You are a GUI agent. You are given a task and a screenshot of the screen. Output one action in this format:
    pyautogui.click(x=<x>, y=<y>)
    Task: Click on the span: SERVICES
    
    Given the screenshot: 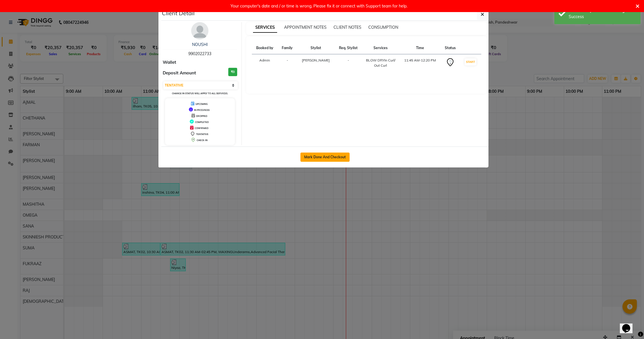 What is the action you would take?
    pyautogui.click(x=265, y=27)
    